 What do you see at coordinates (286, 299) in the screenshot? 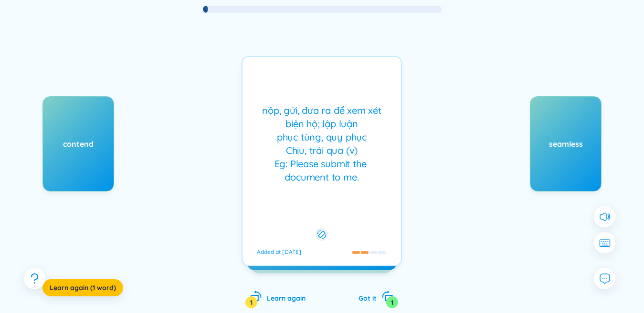
I see `span: Learn again` at bounding box center [286, 299].